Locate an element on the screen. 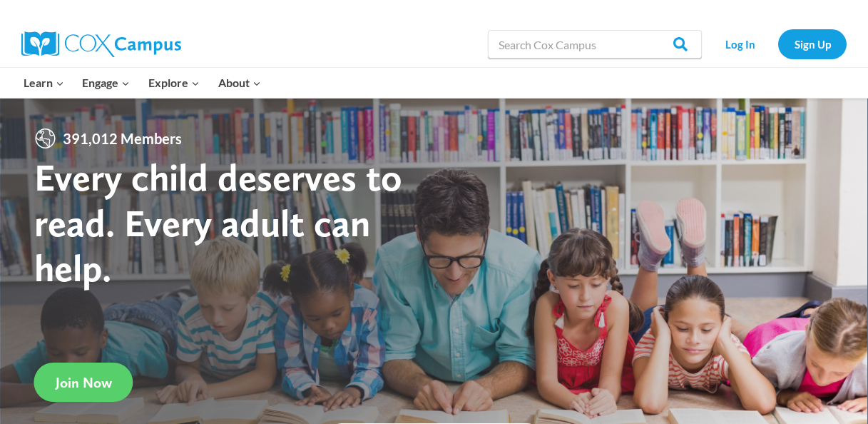 The height and width of the screenshot is (424, 868). a: Sign Up is located at coordinates (812, 44).